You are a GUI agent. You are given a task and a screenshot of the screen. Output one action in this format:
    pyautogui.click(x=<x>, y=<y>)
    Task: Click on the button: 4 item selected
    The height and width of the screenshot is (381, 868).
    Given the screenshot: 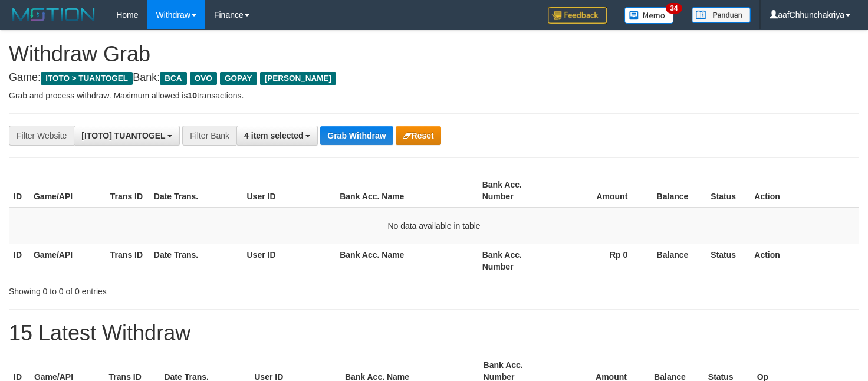 What is the action you would take?
    pyautogui.click(x=277, y=135)
    